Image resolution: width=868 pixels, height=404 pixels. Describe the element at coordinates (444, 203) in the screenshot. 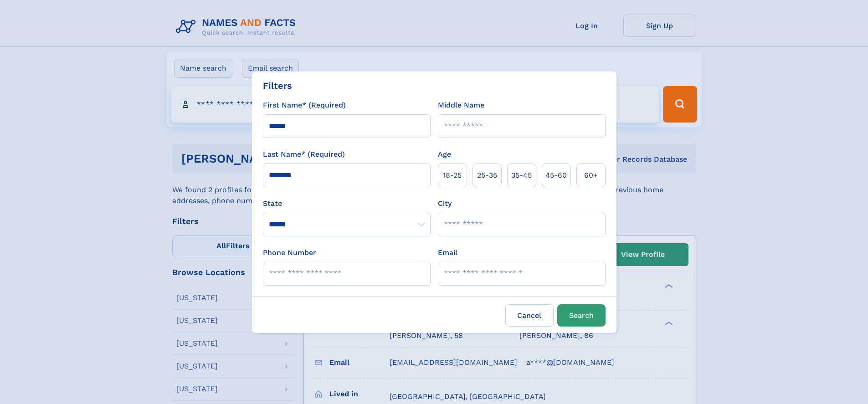

I see `label: City` at that location.